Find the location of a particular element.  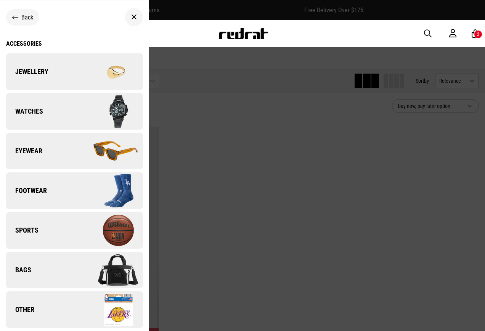

span: Jewellery is located at coordinates (27, 72).